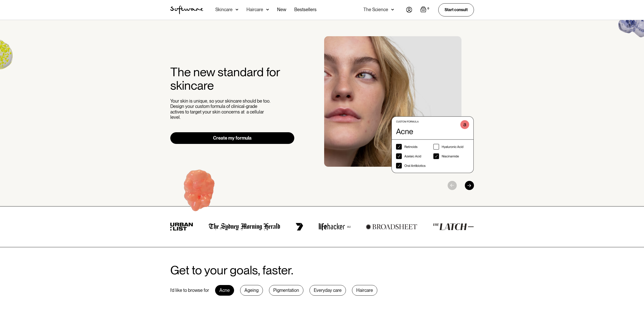 The width and height of the screenshot is (644, 322). What do you see at coordinates (425, 10) in the screenshot?
I see `a: Open cart` at bounding box center [425, 10].